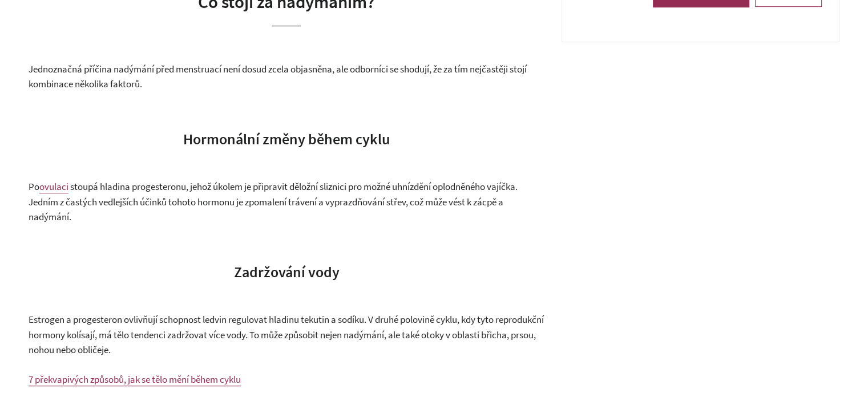 Image resolution: width=868 pixels, height=401 pixels. I want to click on span: 7 překvapivých způsobů, jak se tělo mění během cyklu, so click(135, 379).